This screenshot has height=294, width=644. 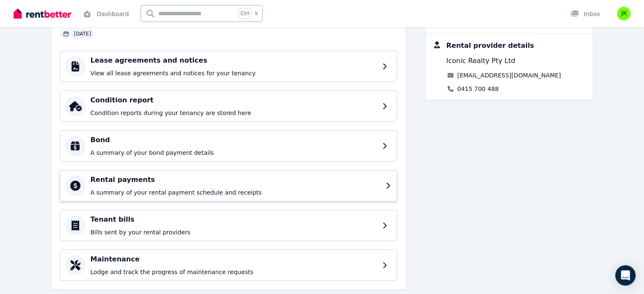 I want to click on h4: Maintenance, so click(x=234, y=260).